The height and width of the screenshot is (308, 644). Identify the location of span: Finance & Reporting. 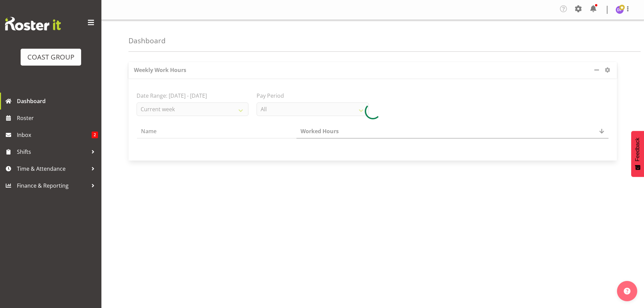
(53, 186).